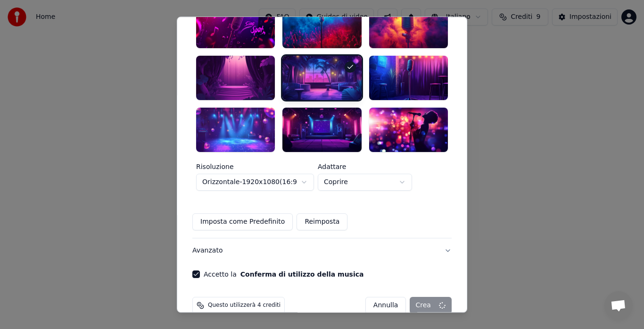 This screenshot has height=329, width=644. I want to click on label: Adattare, so click(365, 167).